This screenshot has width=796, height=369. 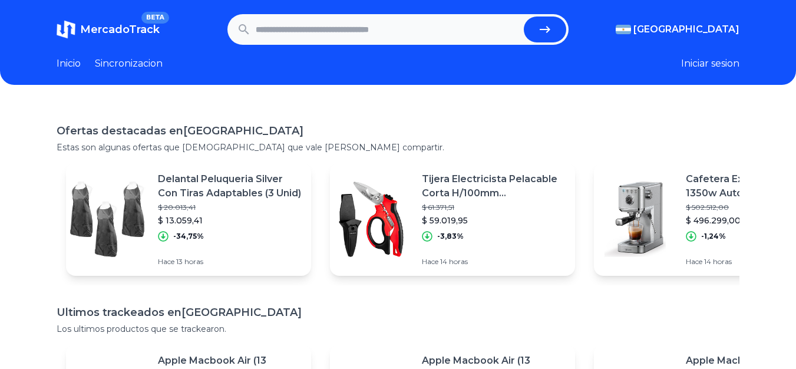 I want to click on a: Sincronizacion, so click(x=128, y=64).